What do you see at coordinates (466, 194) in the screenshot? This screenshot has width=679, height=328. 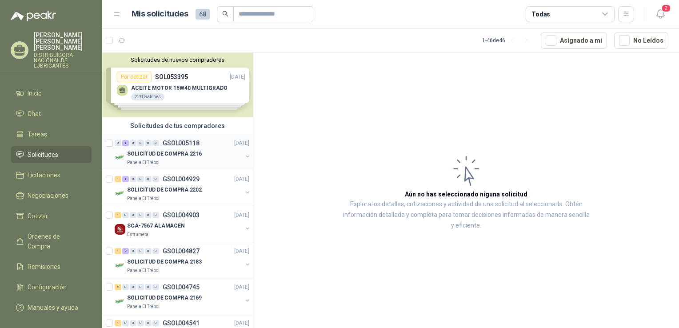 I see `h3: Aún no has seleccionado niguna solicitud` at bounding box center [466, 194].